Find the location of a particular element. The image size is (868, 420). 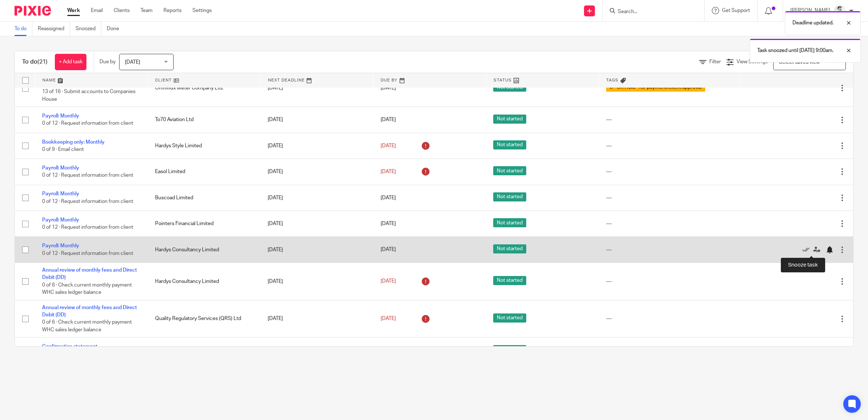

span: Tags is located at coordinates (612, 80).